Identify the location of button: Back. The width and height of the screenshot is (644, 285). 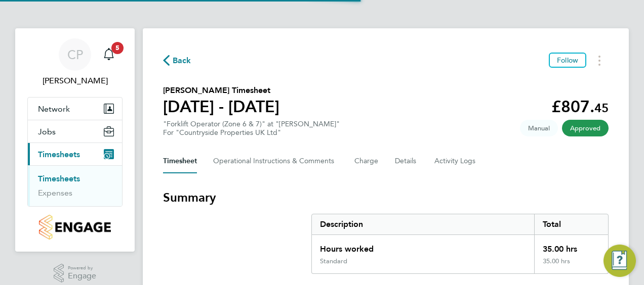
(177, 60).